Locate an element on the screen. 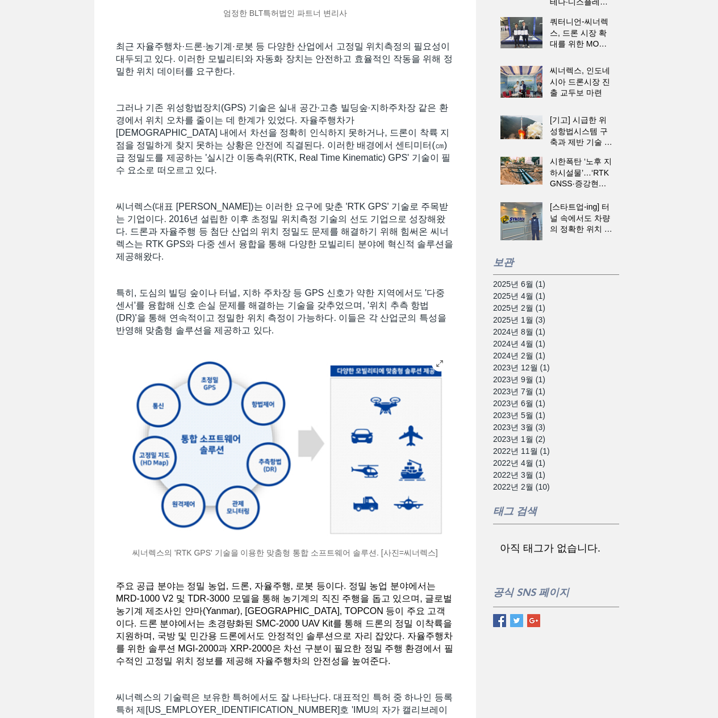 This screenshot has height=718, width=718. button: Expand image is located at coordinates (440, 363).